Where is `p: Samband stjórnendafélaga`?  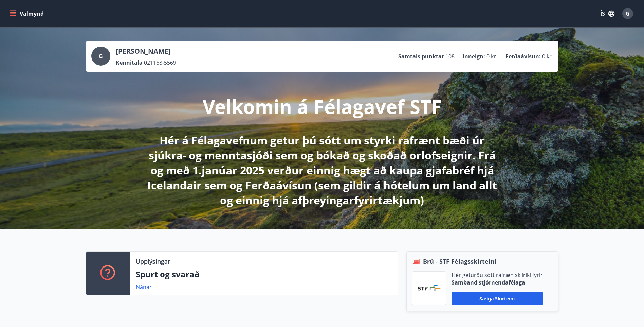
p: Samband stjórnendafélaga is located at coordinates (497, 283).